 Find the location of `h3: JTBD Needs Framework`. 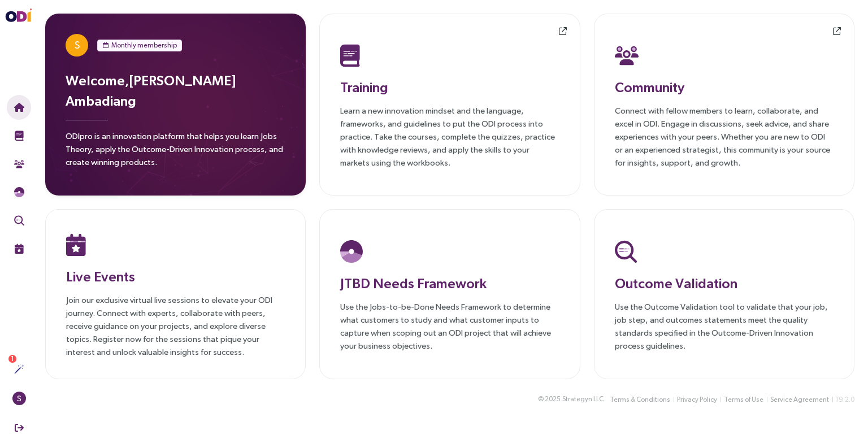

h3: JTBD Needs Framework is located at coordinates (449, 283).